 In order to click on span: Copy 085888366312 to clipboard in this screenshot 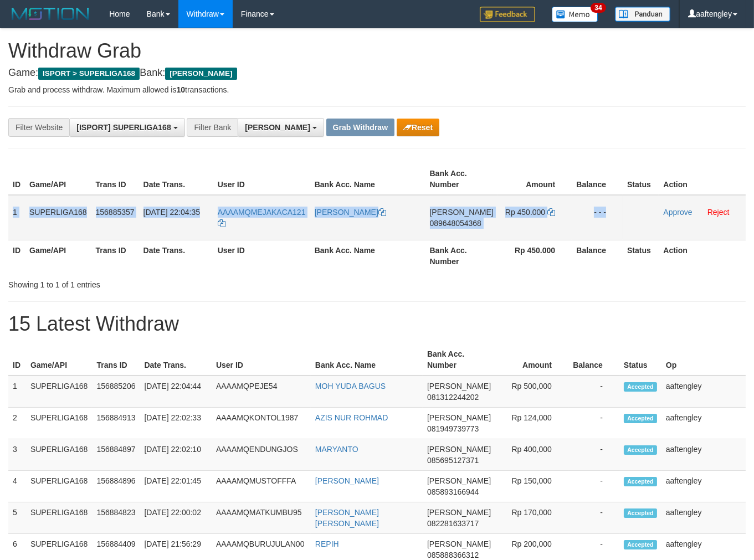, I will do `click(453, 555)`.